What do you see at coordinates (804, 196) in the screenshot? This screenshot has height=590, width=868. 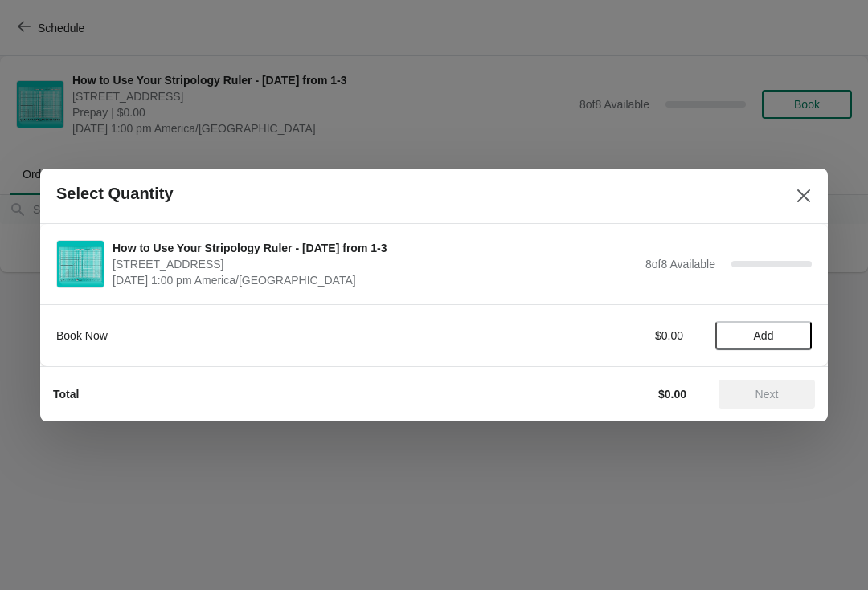 I see `button: Close` at bounding box center [804, 196].